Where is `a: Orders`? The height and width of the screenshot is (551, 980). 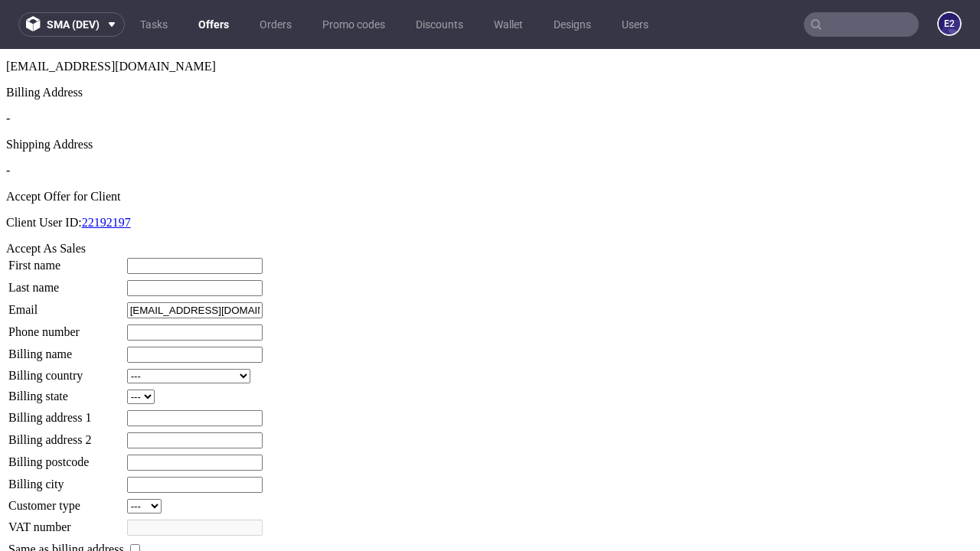
a: Orders is located at coordinates (276, 24).